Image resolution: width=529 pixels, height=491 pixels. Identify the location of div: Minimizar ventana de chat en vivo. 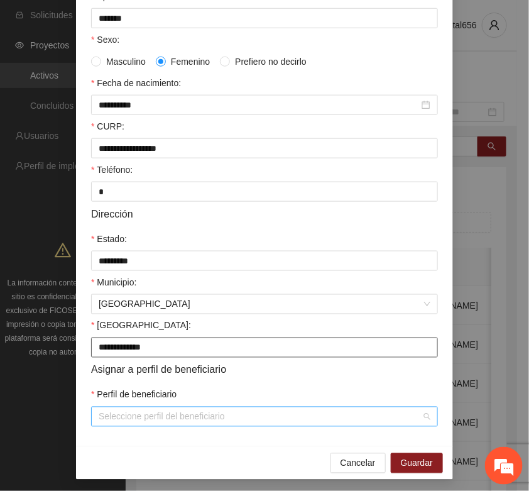
(221, 21).